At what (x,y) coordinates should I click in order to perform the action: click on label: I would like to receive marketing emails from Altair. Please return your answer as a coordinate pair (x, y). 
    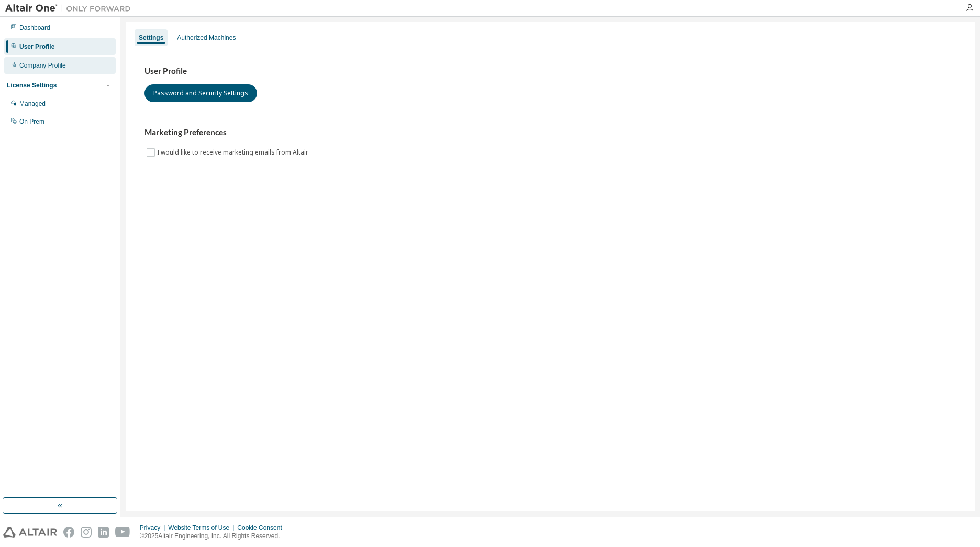
    Looking at the image, I should click on (234, 153).